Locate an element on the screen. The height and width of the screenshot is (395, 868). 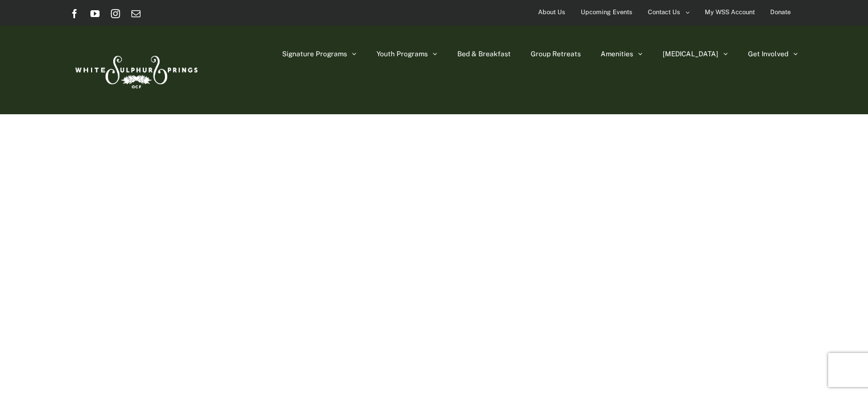
img: White Sulphur Springs Logo is located at coordinates (135, 70).